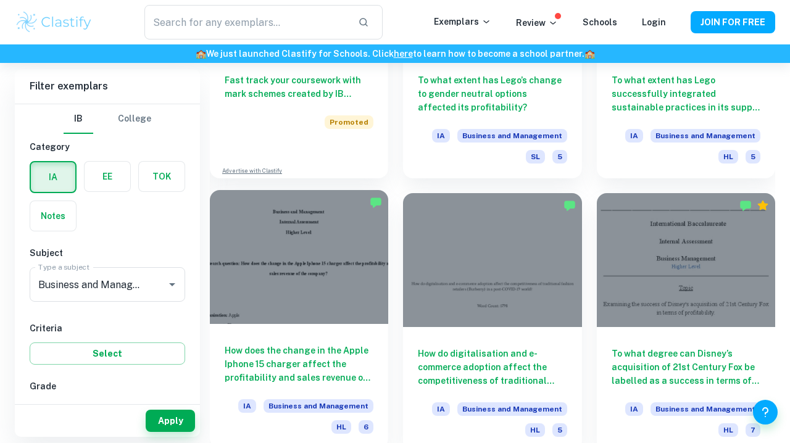 This screenshot has width=790, height=443. Describe the element at coordinates (246, 22) in the screenshot. I see `input: Search for any exemplars...` at that location.